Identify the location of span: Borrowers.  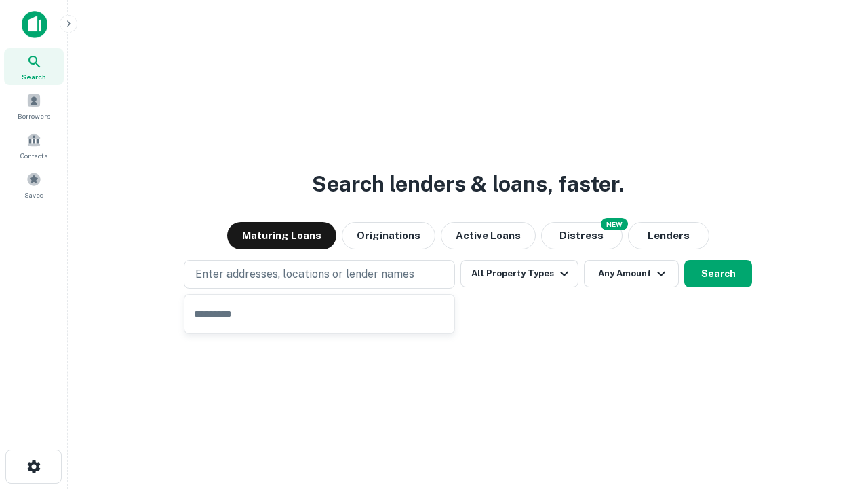
(34, 116).